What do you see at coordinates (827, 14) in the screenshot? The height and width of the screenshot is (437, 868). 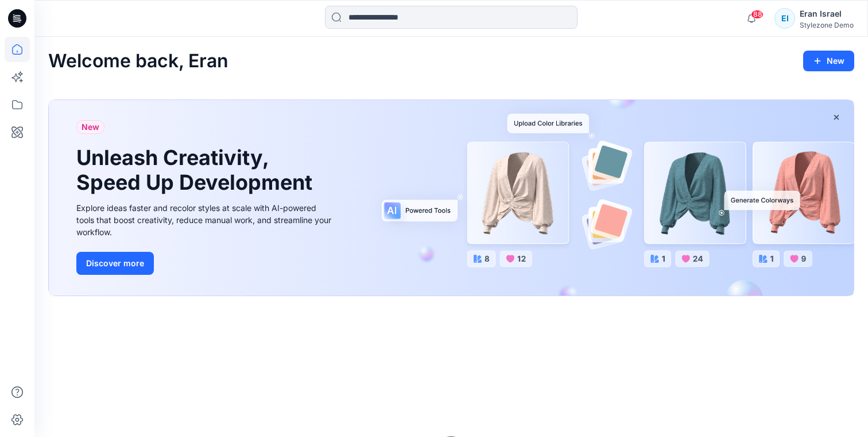 I see `div: Eran Israel` at bounding box center [827, 14].